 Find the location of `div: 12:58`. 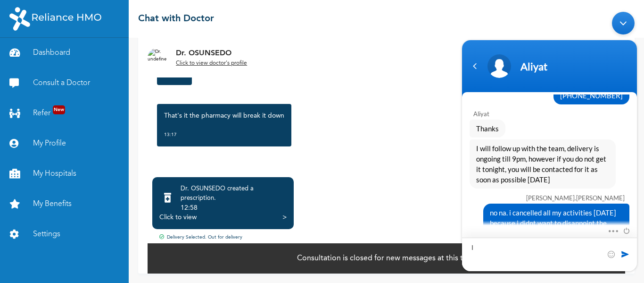

div: 12:58 is located at coordinates (234, 208).